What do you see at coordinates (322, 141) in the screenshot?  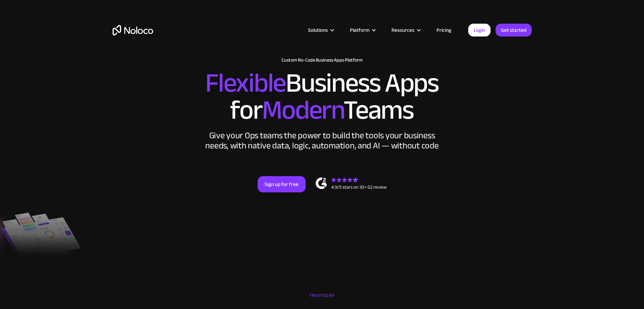 I see `div: Give your Ops teams the power to build the tools your business needs, with native data, logic, au...` at bounding box center [322, 141].